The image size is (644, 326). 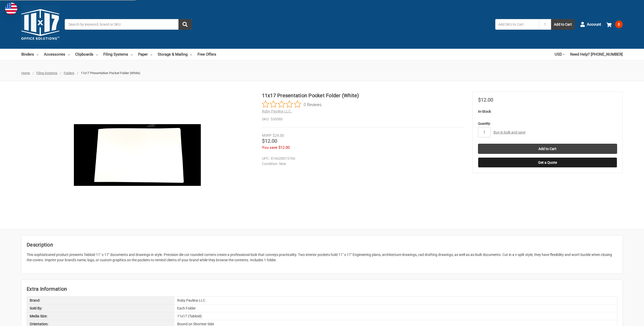 I want to click on span: Account, so click(x=594, y=24).